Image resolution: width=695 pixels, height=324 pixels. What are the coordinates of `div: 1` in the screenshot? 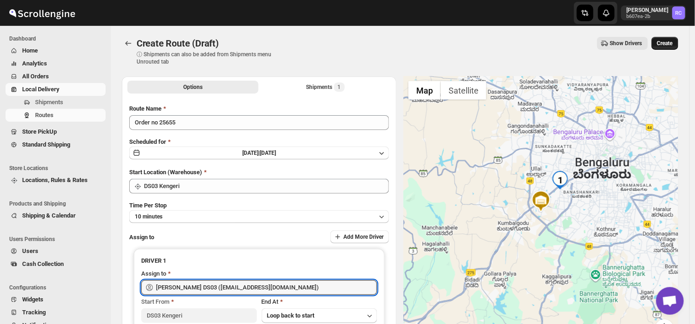 It's located at (560, 180).